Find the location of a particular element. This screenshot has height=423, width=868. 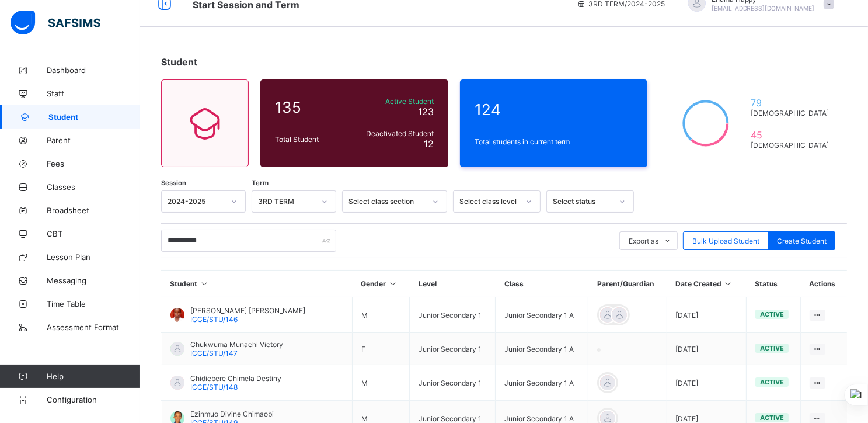

span: 124 is located at coordinates (554, 110).